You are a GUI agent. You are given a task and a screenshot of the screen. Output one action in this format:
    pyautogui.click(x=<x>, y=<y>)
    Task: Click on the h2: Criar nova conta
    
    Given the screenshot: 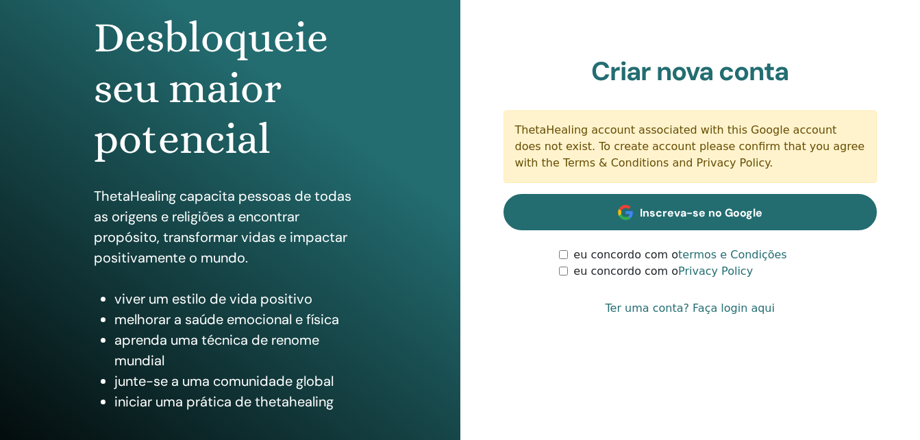 What is the action you would take?
    pyautogui.click(x=691, y=72)
    